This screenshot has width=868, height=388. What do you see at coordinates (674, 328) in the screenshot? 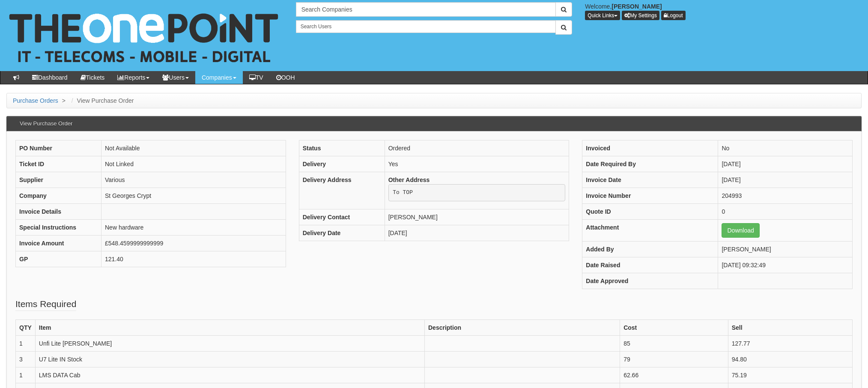
I see `th: Cost` at bounding box center [674, 328].